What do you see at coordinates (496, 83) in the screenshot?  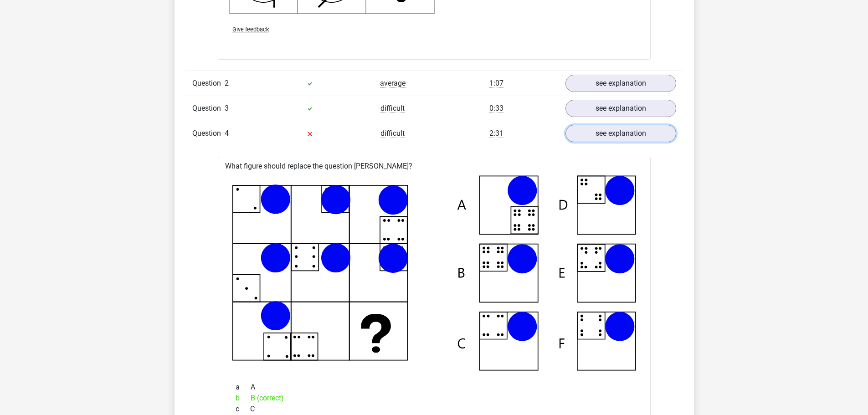 I see `span: 1:07` at bounding box center [496, 83].